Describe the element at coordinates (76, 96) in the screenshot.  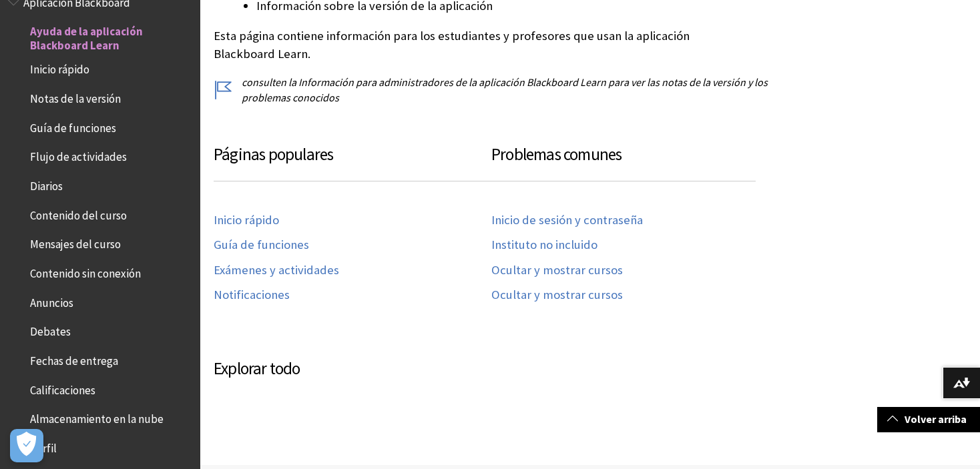
I see `span: Notas de la versión` at that location.